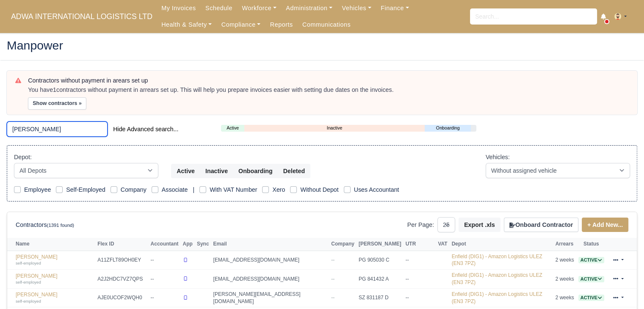 The image size is (644, 309). What do you see at coordinates (281, 25) in the screenshot?
I see `a: Reports` at bounding box center [281, 25].